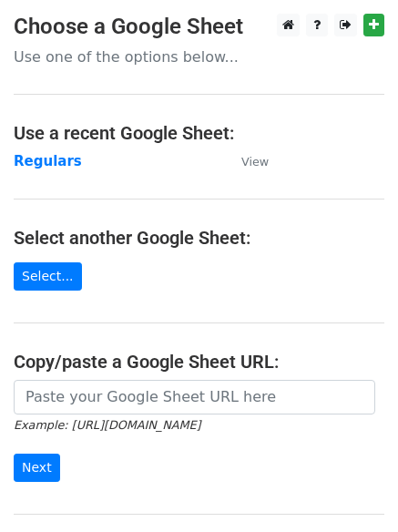 Image resolution: width=398 pixels, height=532 pixels. Describe the element at coordinates (198, 27) in the screenshot. I see `h3: Choose a Google Sheet` at that location.